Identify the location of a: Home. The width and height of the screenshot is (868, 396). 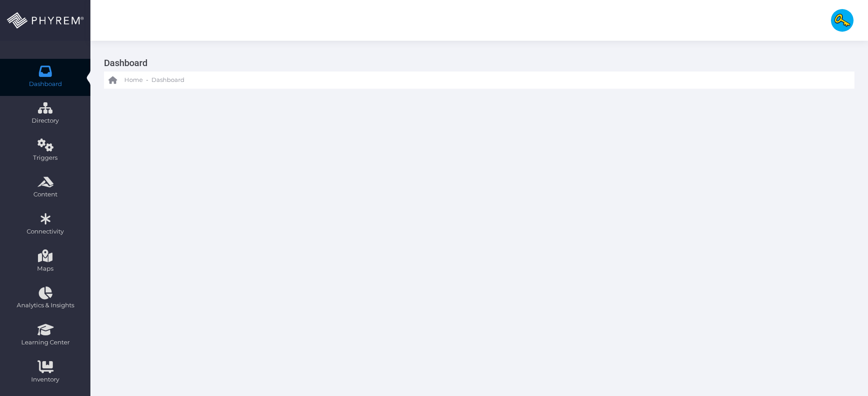
(126, 80).